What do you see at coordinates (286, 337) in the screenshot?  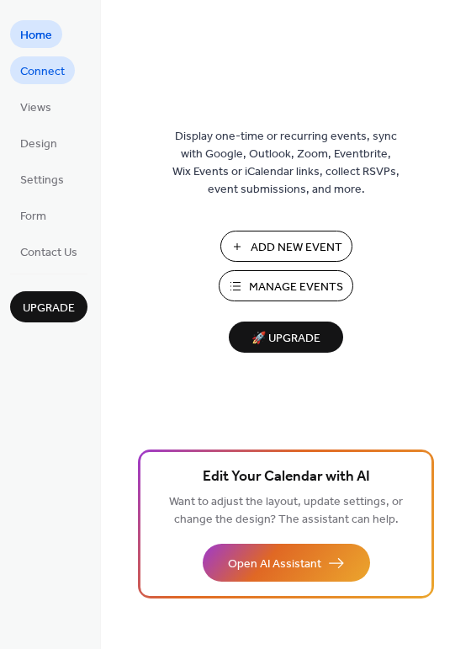 I see `button: 🚀 Upgrade` at bounding box center [286, 337].